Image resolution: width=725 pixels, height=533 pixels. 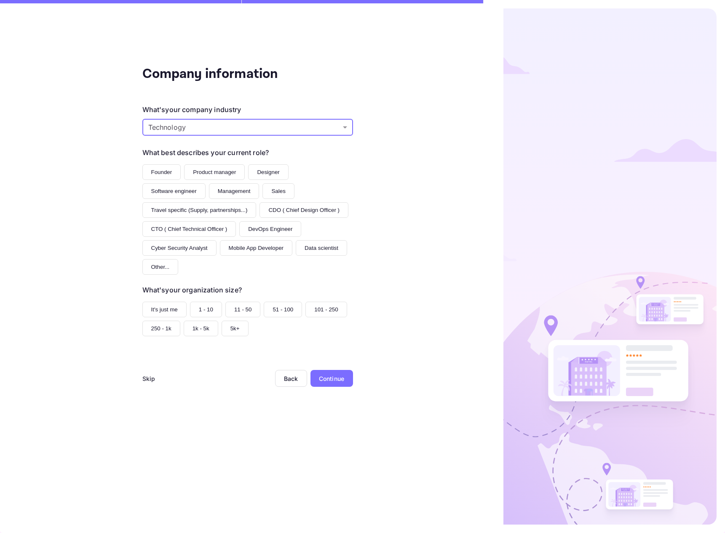 I want to click on button: 1 - 10, so click(x=206, y=309).